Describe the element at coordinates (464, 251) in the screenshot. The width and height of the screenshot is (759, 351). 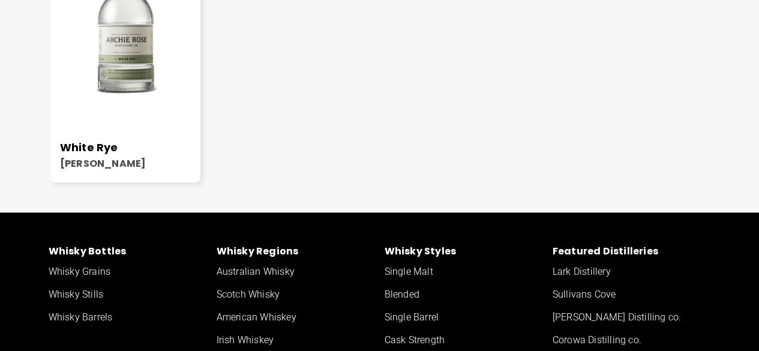
I see `a: Whisky Styles` at that location.